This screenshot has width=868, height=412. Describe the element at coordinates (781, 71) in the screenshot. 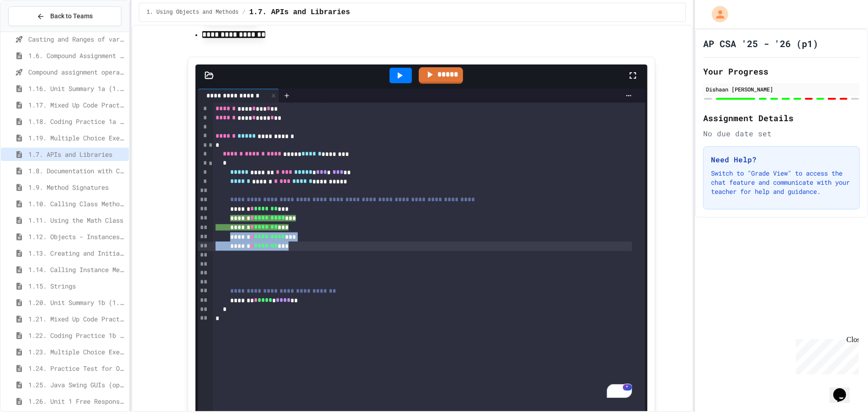

I see `h2: Your Progress` at that location.